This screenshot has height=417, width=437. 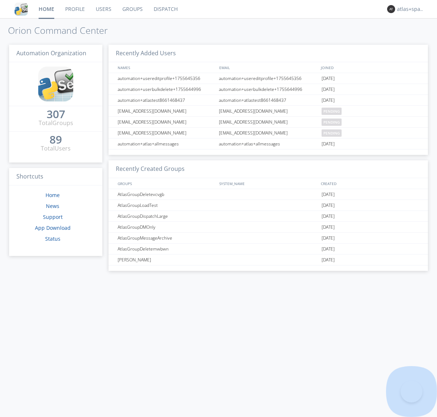 What do you see at coordinates (52, 206) in the screenshot?
I see `a: News` at bounding box center [52, 206].